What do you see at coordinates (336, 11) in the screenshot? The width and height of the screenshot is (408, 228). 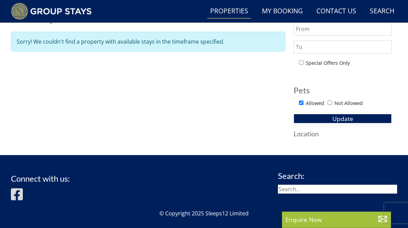 I see `a: Contact Us` at bounding box center [336, 11].